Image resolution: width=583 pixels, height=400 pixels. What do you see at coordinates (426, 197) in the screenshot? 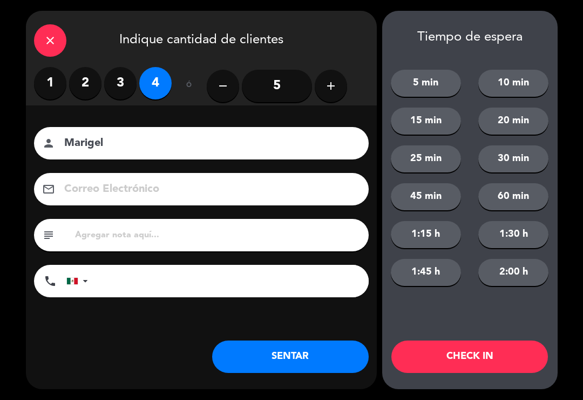
I see `button: 45 min` at bounding box center [426, 197].